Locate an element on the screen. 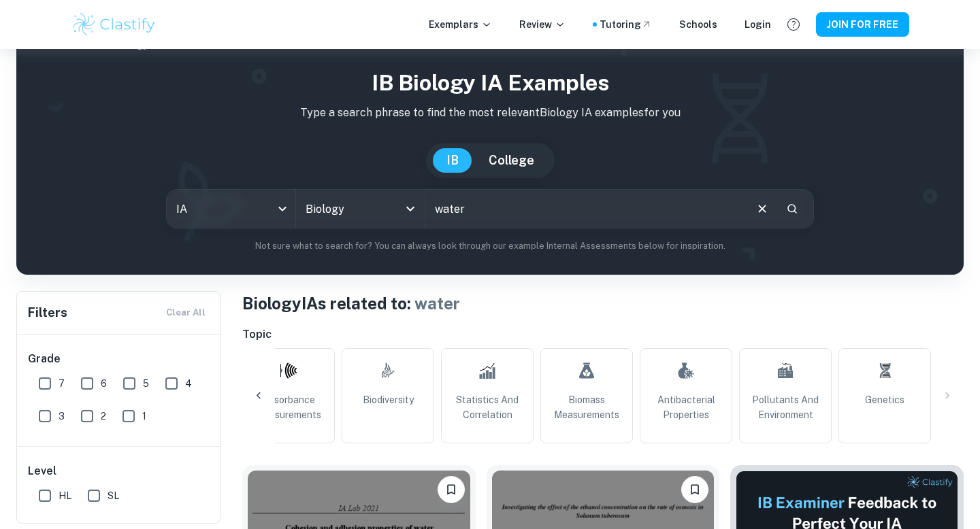 This screenshot has height=529, width=980. p: Exemplars is located at coordinates (460, 24).